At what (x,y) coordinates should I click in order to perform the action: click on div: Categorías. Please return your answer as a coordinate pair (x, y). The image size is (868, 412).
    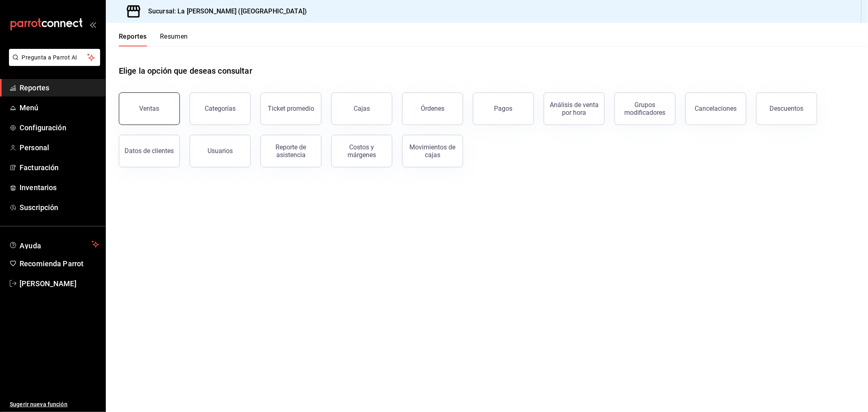
    Looking at the image, I should click on (220, 108).